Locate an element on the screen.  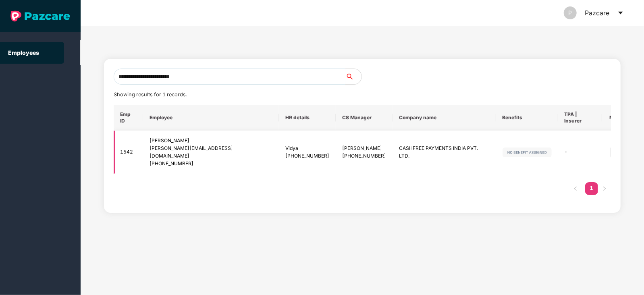
span: P is located at coordinates (570, 13).